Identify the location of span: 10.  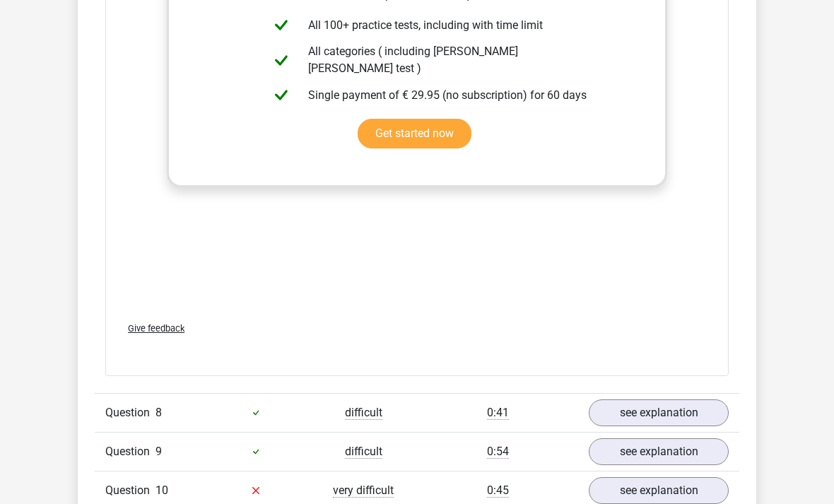
(162, 489).